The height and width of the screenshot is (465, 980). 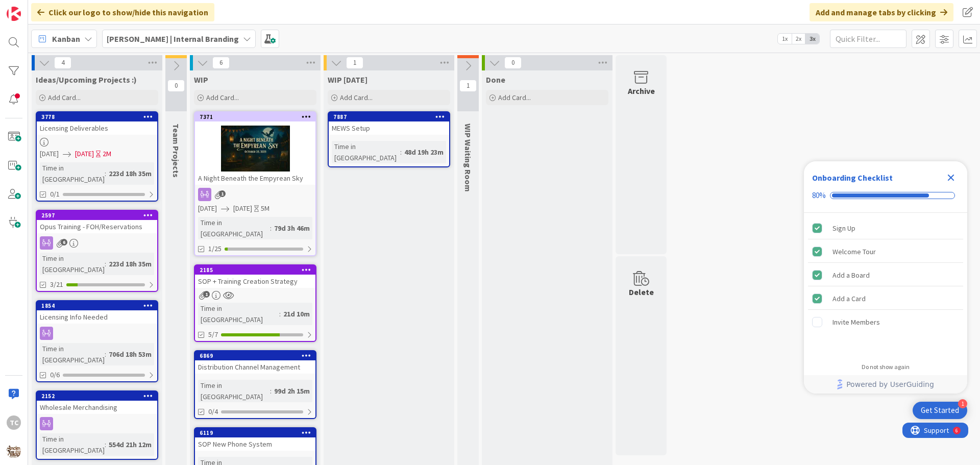 What do you see at coordinates (886, 275) in the screenshot?
I see `div: Add a Board is complete.` at bounding box center [886, 275].